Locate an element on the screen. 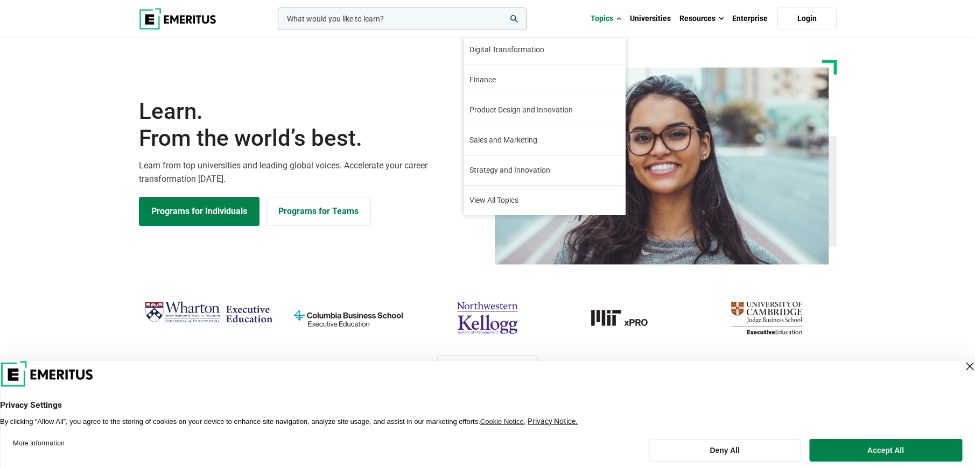 The height and width of the screenshot is (468, 975). a: Digital Transformation is located at coordinates (545, 50).